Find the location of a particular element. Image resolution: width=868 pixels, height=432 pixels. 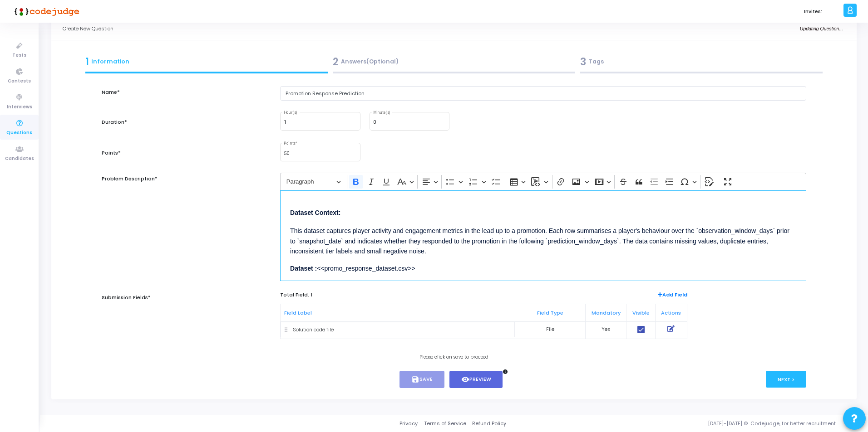

span: Paragraph is located at coordinates (310, 182).